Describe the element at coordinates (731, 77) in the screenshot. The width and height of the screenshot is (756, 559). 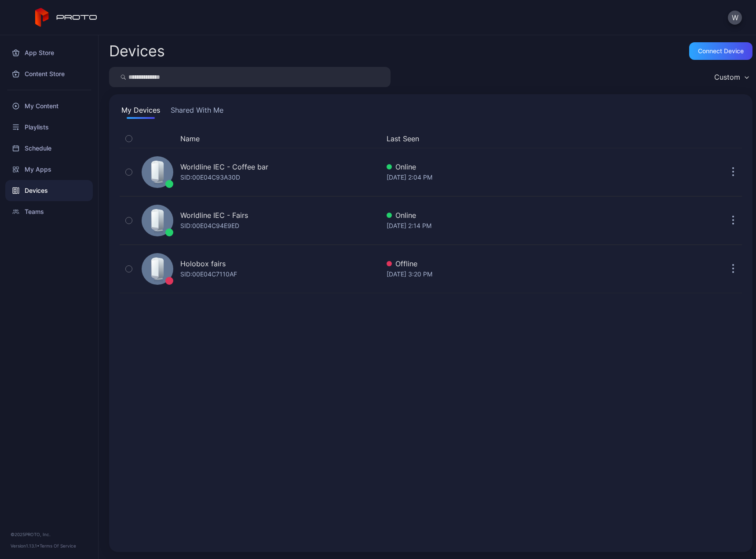
I see `button: Custom` at that location.